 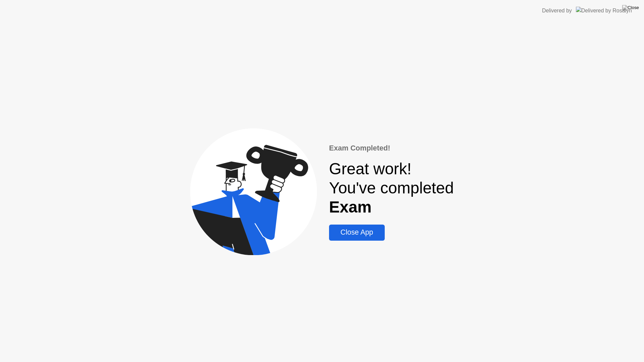 I want to click on b: Exam, so click(x=350, y=207).